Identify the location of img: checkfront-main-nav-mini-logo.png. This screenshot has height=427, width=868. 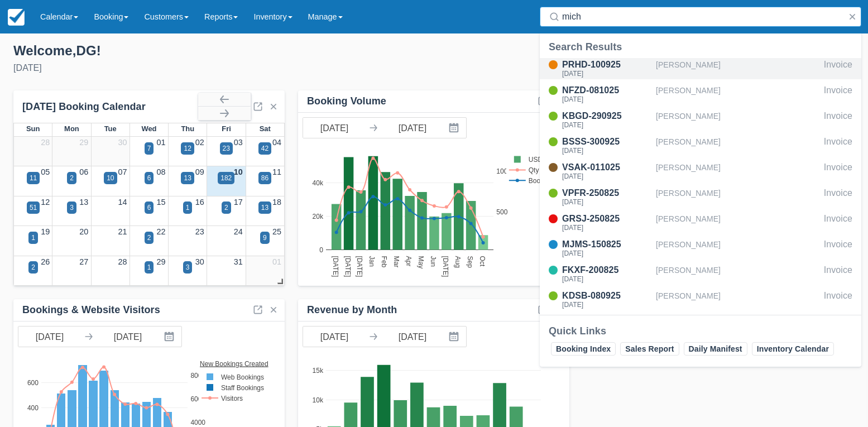
(16, 17).